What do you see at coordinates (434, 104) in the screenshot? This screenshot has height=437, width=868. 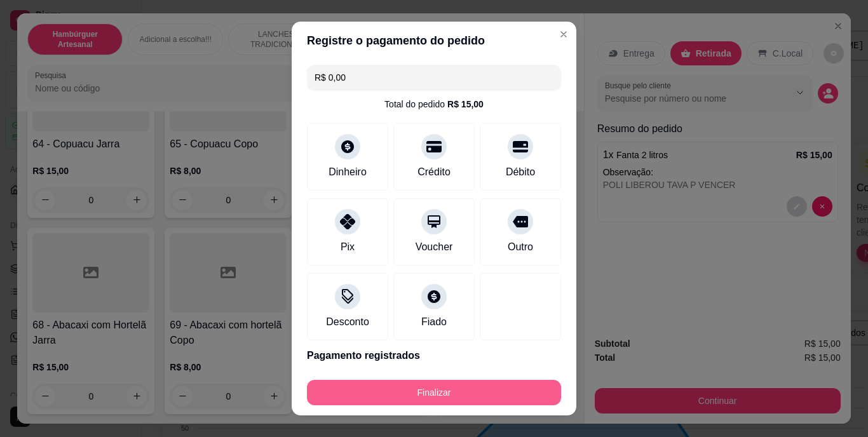 I see `div: Total do pedido` at bounding box center [434, 104].